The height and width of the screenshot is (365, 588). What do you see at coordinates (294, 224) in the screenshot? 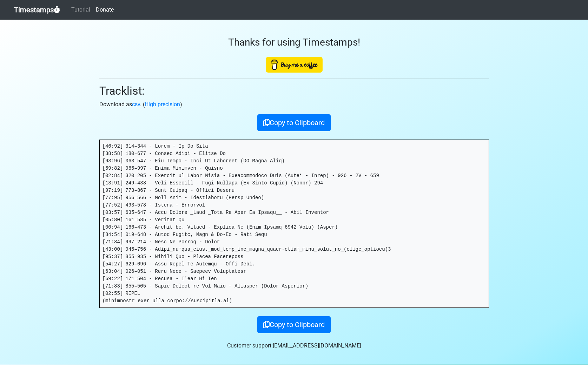
I see `pre: [46:92] 314–344 - Lorem - Ip Do Sita [38:58] 180–677 - Consec Adipi - Elitse Do [93:96] 063–547 -...` at bounding box center [294, 224].